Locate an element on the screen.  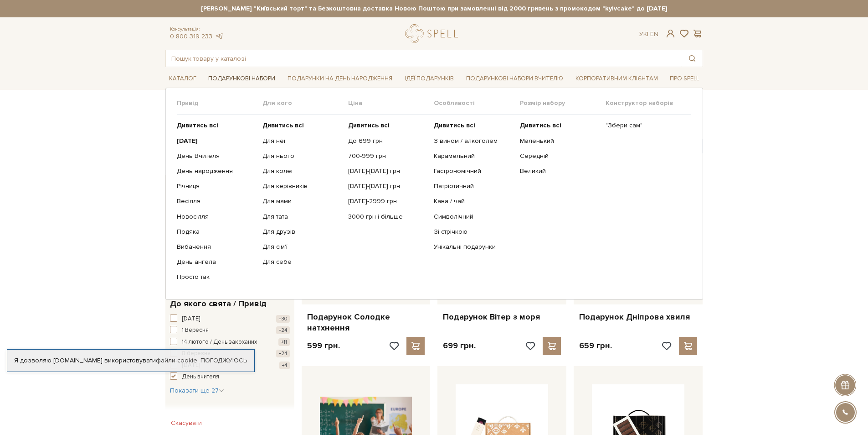
a: Просто так is located at coordinates (216, 277).